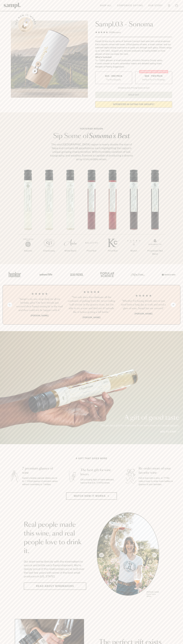 This screenshot has width=183, height=644. What do you see at coordinates (138, 275) in the screenshot?
I see `img: Artboard_3_0b291449-6e8c-4d07-b2c2-3f3601a19cd1_x450.png` at bounding box center [138, 275].